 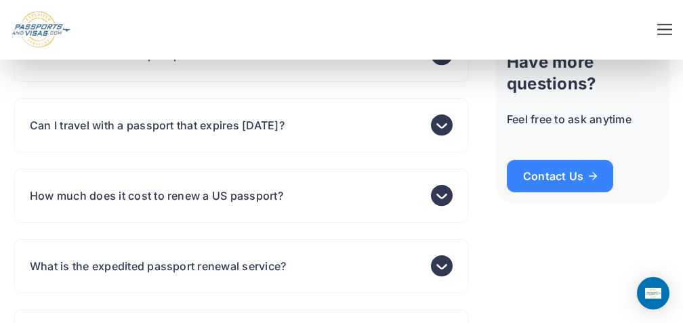 I want to click on div: Open Intercom Messenger, so click(x=653, y=293).